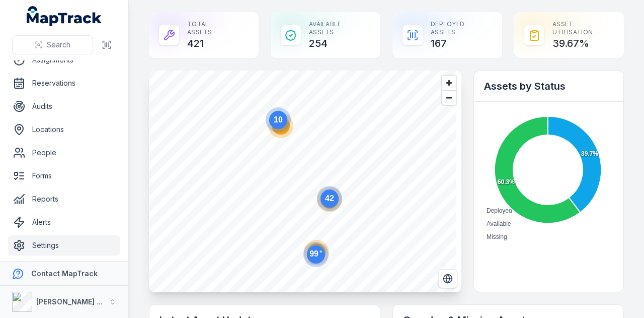 This screenshot has width=644, height=318. What do you see at coordinates (302, 181) in the screenshot?
I see `canvas: Map` at bounding box center [302, 181].